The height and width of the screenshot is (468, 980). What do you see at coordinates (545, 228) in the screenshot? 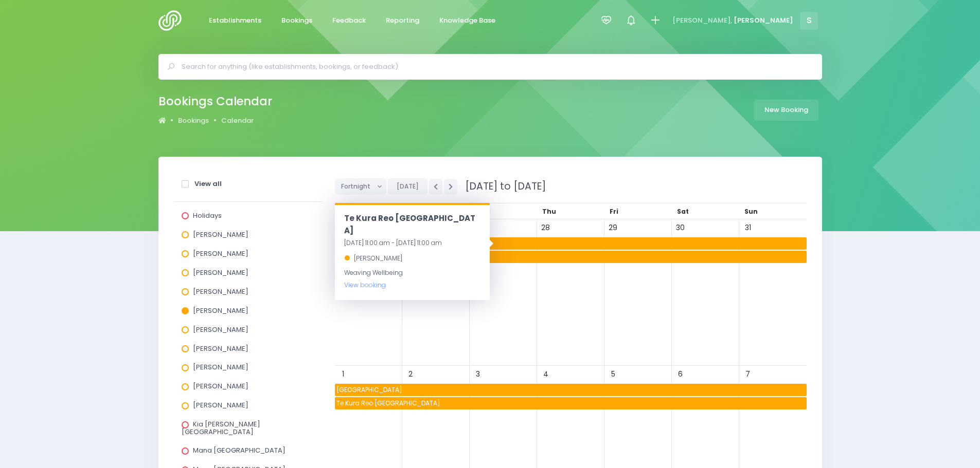
I see `span: 28` at bounding box center [545, 228].